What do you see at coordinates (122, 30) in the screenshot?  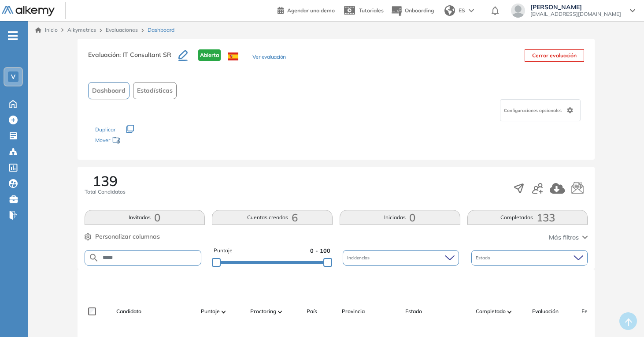 I see `a: Evaluaciones` at bounding box center [122, 30].